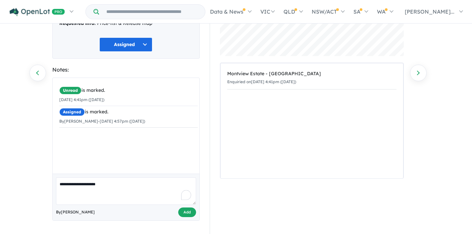  What do you see at coordinates (126, 69) in the screenshot?
I see `div: Notes:` at bounding box center [126, 69].